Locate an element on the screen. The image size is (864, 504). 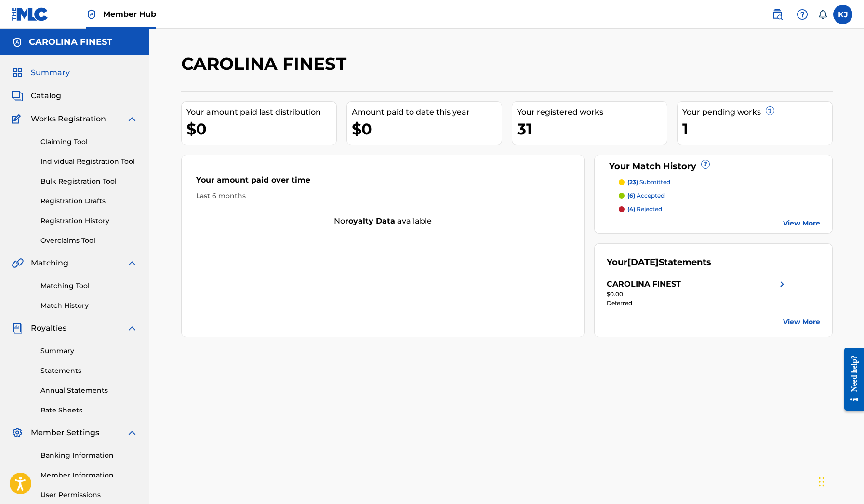
div: Chat Widget is located at coordinates (840, 481).